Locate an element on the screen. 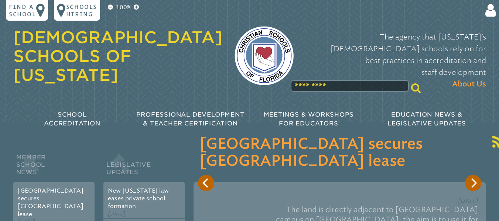 The image size is (499, 221). p: Find a school is located at coordinates (23, 10).